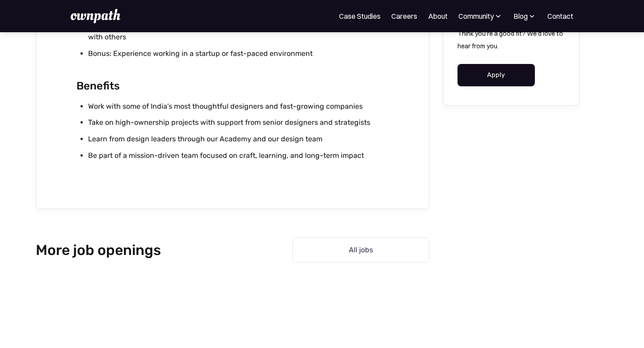  Describe the element at coordinates (233, 86) in the screenshot. I see `h2: Benefits` at that location.